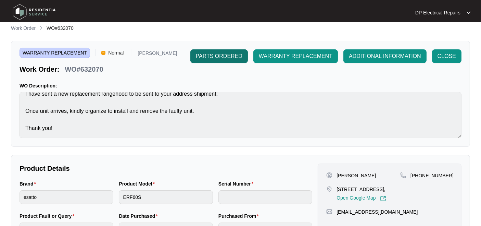 The width and height of the screenshot is (481, 226). I want to click on img: Vercel Logo, so click(103, 53).